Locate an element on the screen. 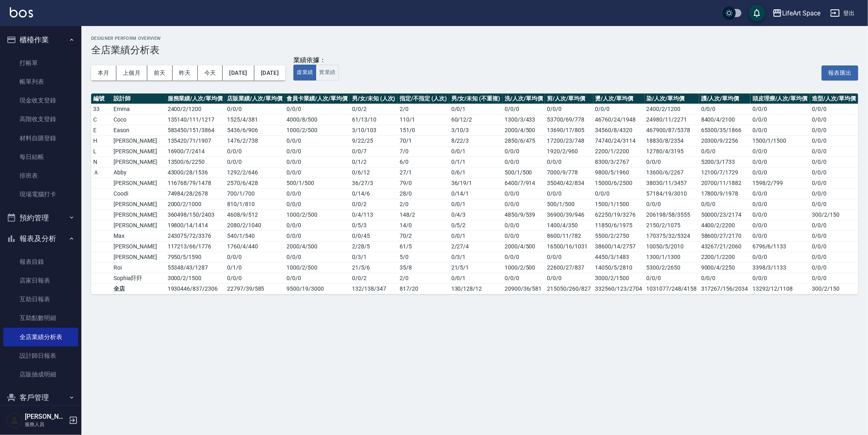  td: 467900/87/5378 is located at coordinates (672, 130).